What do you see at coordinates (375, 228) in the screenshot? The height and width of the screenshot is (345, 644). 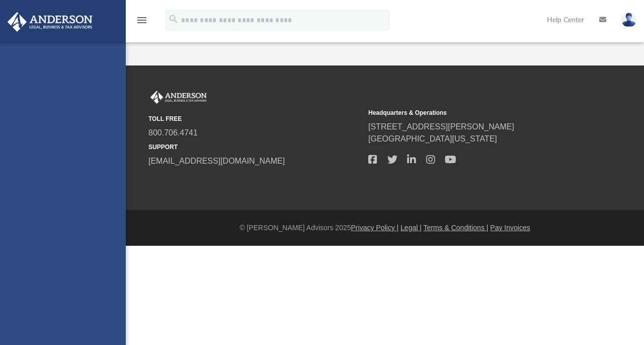 I see `a: Privacy Policy |` at bounding box center [375, 228].